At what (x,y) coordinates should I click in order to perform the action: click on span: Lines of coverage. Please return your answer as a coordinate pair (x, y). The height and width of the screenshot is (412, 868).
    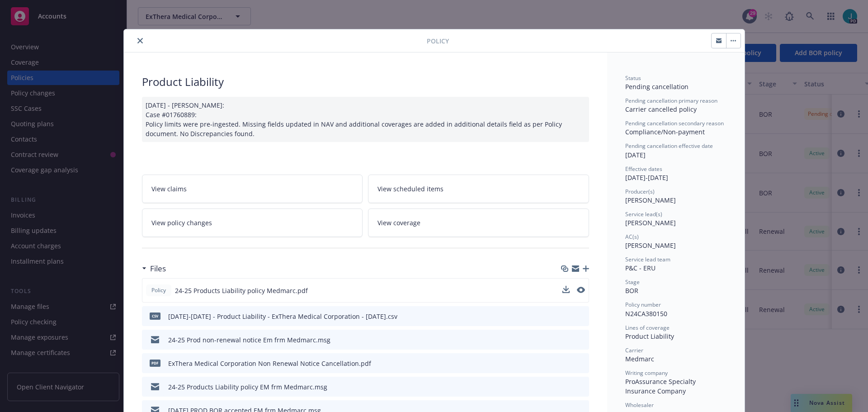
    Looking at the image, I should click on (647, 327).